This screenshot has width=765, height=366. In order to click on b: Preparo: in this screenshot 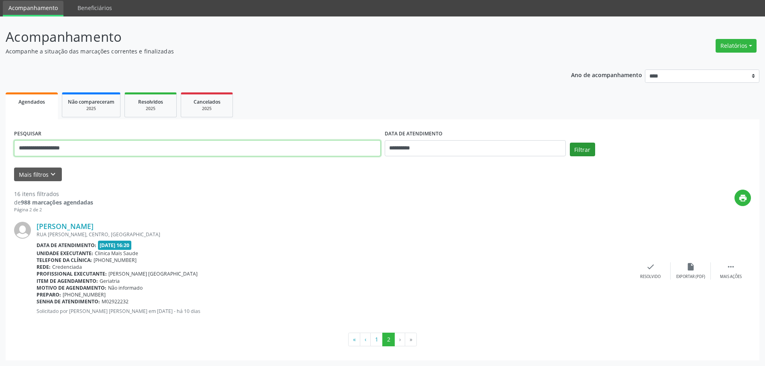, I will do `click(49, 294)`.